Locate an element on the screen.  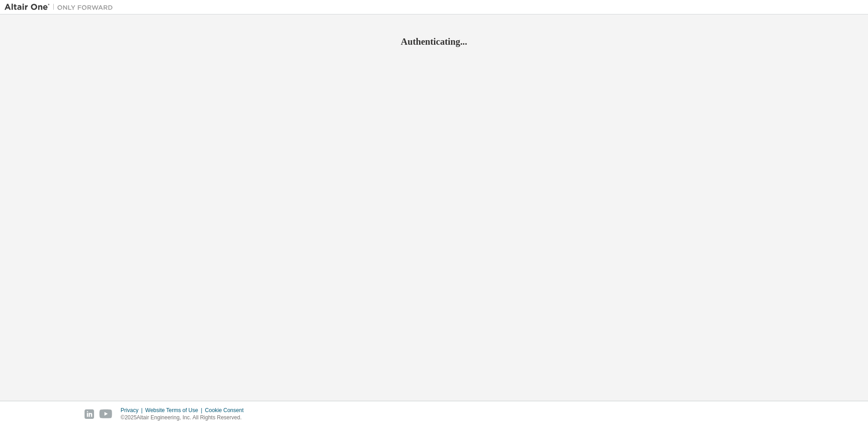
div: Website Terms of Use is located at coordinates (175, 410).